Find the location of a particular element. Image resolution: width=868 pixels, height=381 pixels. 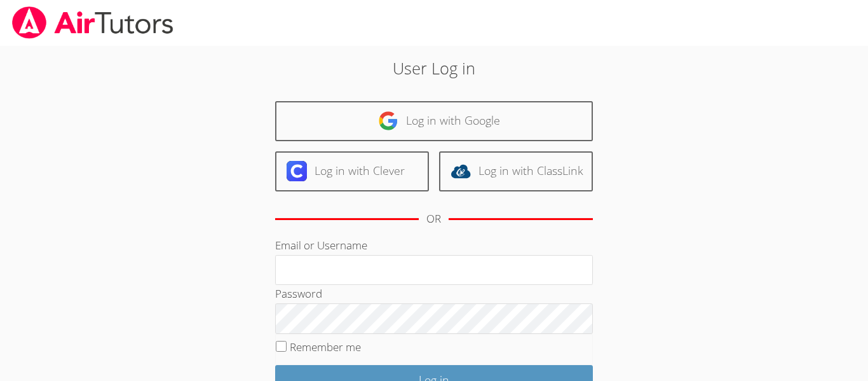

div: OR is located at coordinates (433, 218).